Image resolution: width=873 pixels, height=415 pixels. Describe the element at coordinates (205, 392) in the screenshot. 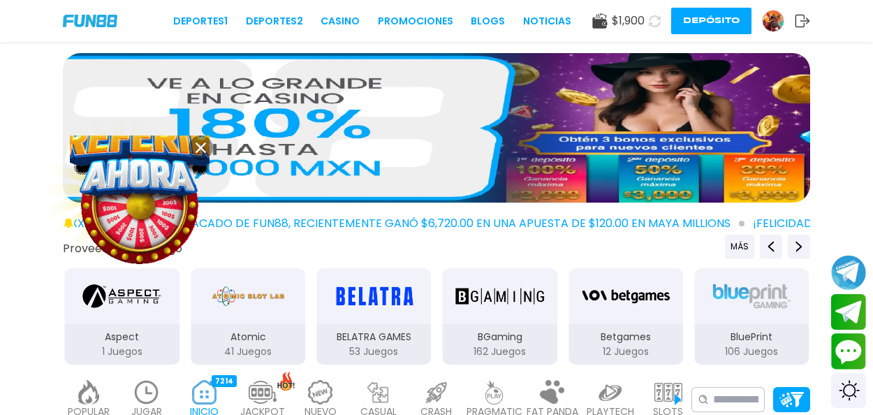

I see `img: home_active.webp` at that location.